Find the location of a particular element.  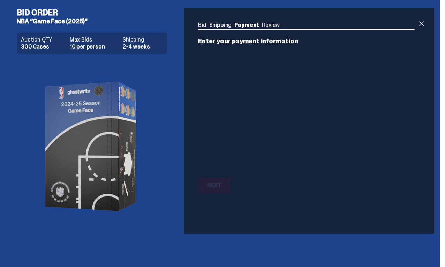

dd: 300 Cases is located at coordinates (43, 47).